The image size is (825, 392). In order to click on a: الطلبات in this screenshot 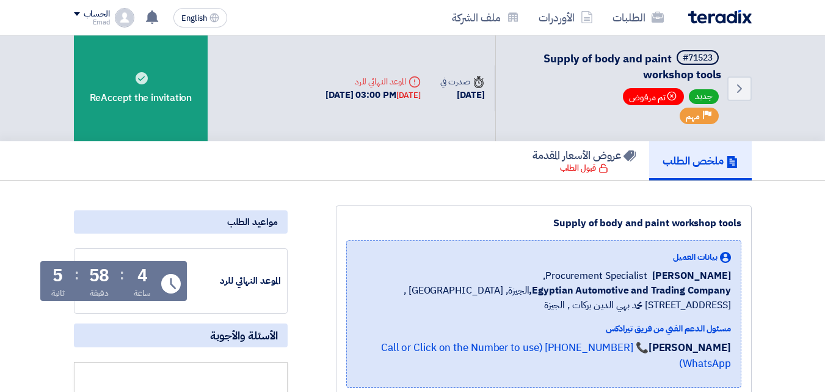, I will do `click(638, 17)`.